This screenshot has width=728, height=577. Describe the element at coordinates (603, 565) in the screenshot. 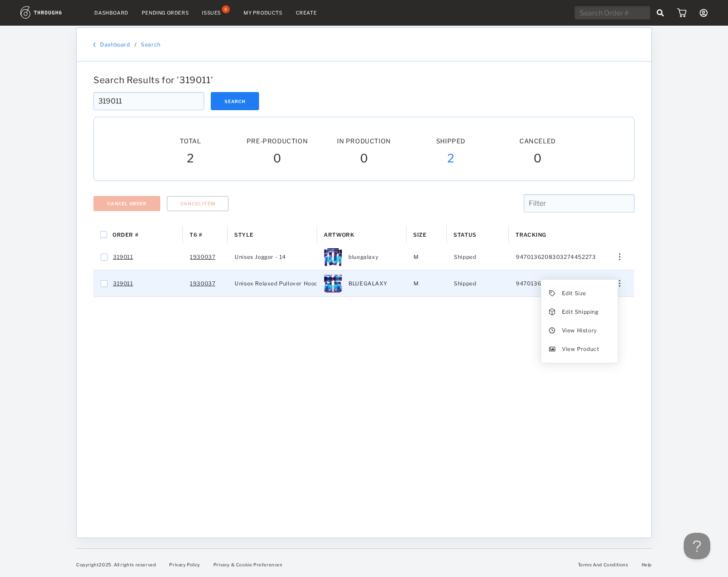

I see `a: Terms And Conditions` at that location.